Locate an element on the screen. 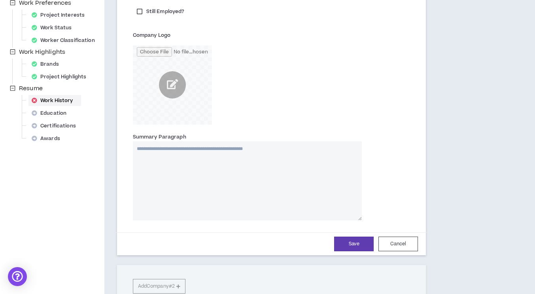 This screenshot has height=294, width=535. div: Project Interests is located at coordinates (60, 15).